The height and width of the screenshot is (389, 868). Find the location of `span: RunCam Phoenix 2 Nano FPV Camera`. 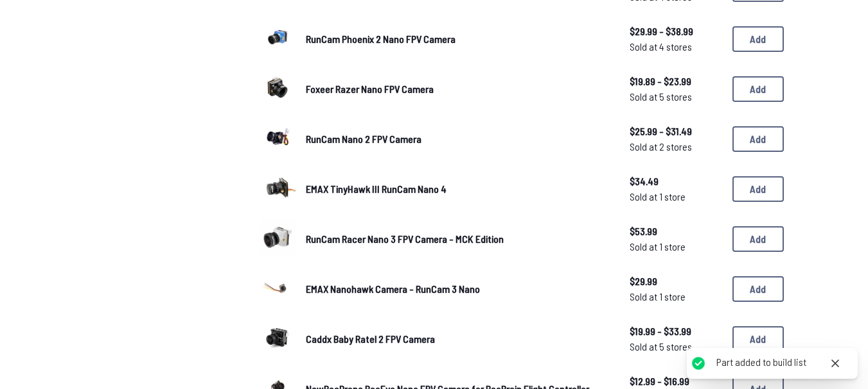

span: RunCam Phoenix 2 Nano FPV Camera is located at coordinates (380, 39).